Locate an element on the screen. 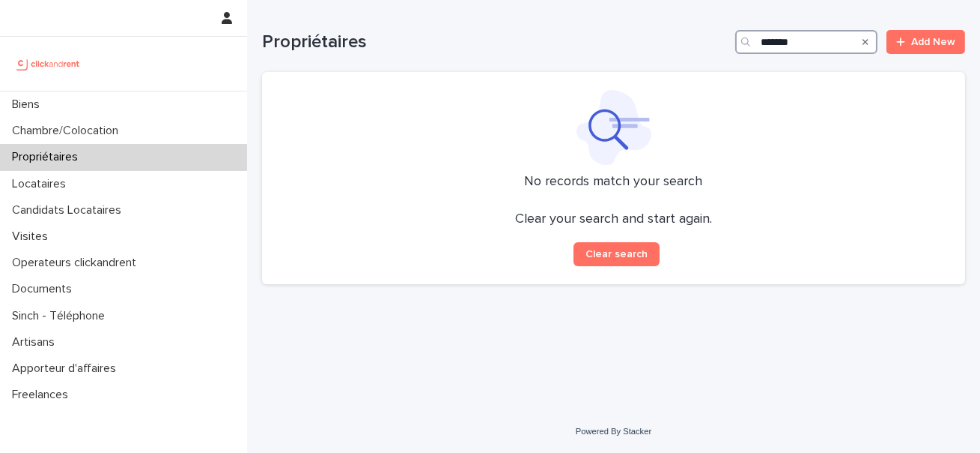  p: Operateurs clickandrent is located at coordinates (77, 262).